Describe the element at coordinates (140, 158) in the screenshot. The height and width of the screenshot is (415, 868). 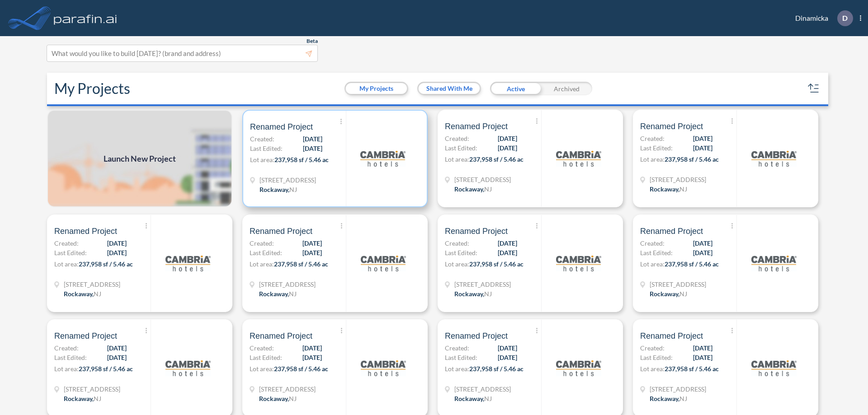
I see `span: Launch New Project` at that location.